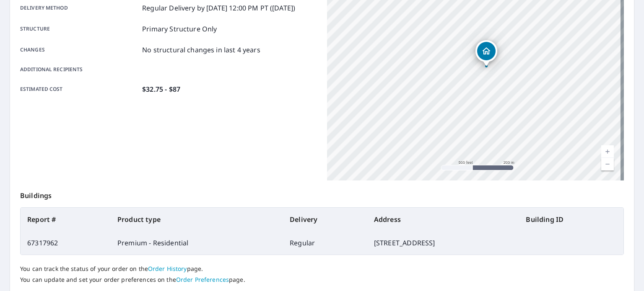 The image size is (644, 291). I want to click on p: Buildings, so click(322, 194).